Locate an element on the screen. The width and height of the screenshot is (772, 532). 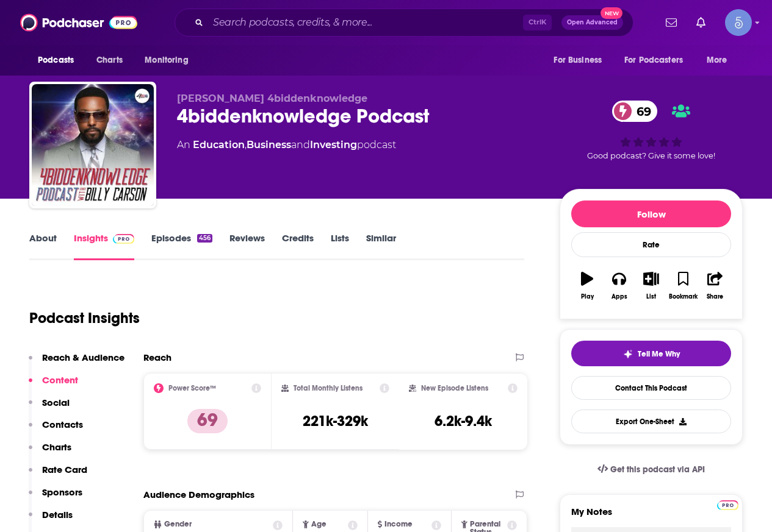
a: Business is located at coordinates (268, 144).